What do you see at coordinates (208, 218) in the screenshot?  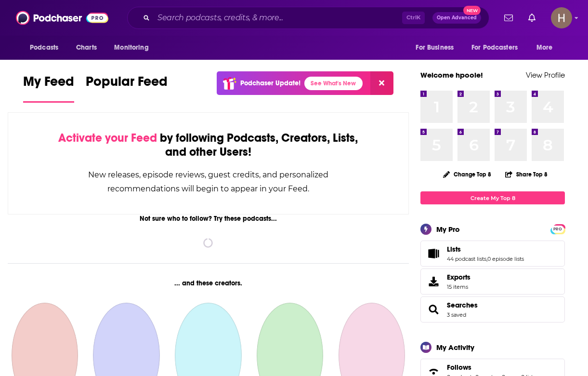 I see `div: Not sure who to follow? Try these podcasts...` at bounding box center [208, 218].